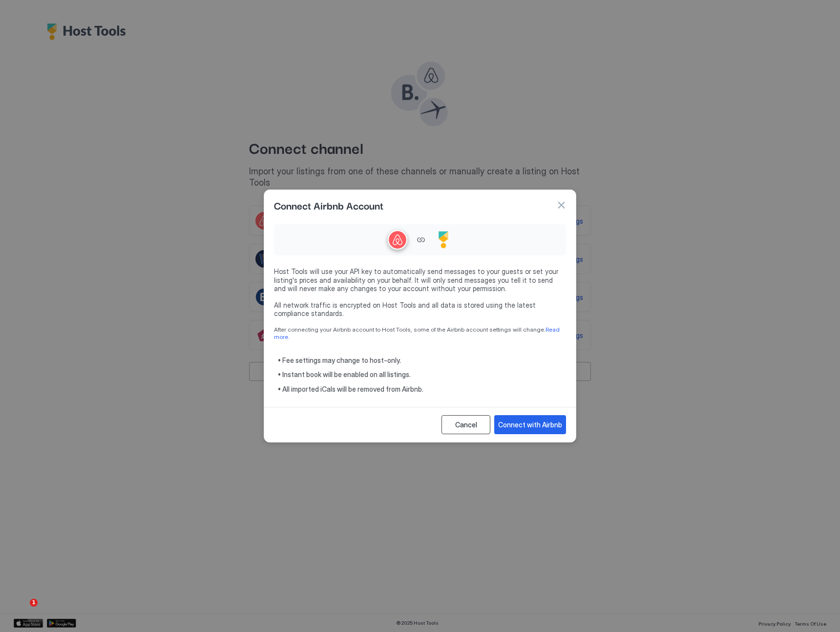 This screenshot has width=840, height=632. Describe the element at coordinates (418, 333) in the screenshot. I see `a: Read more.` at that location.